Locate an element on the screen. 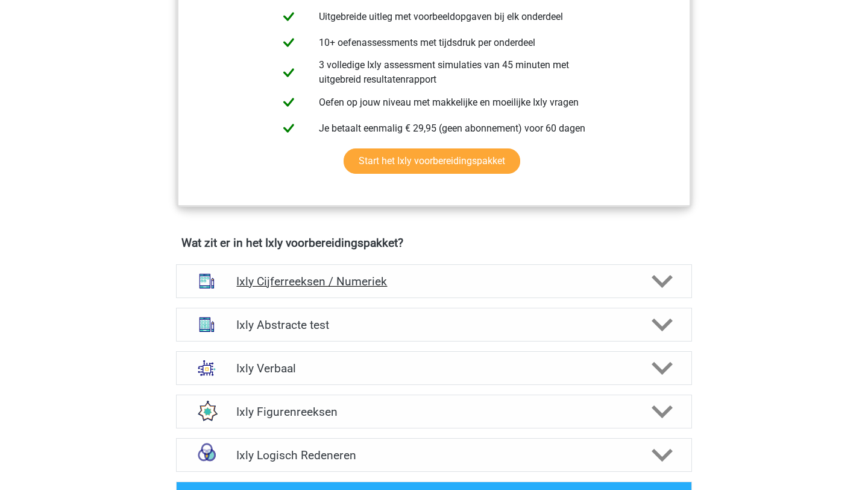 The width and height of the screenshot is (868, 490). h4: Ixly Abstracte test is located at coordinates (433, 325).